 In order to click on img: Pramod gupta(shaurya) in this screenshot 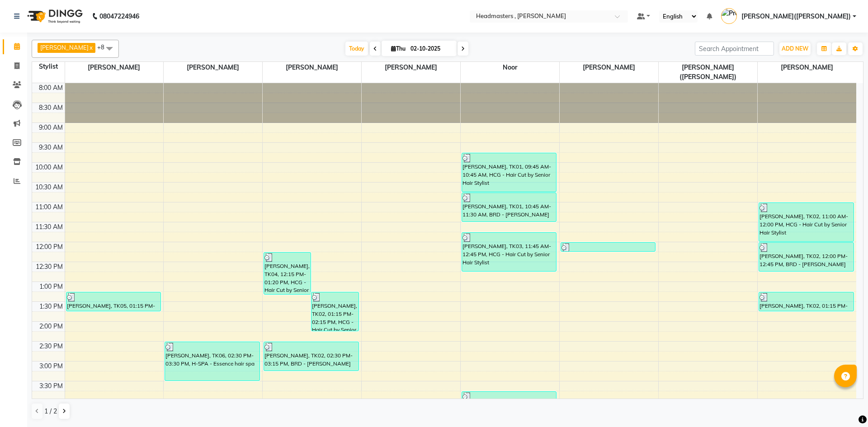, I will do `click(729, 16)`.